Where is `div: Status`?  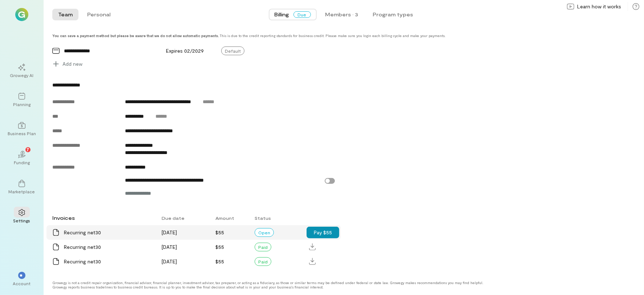
div: Status is located at coordinates (278, 218).